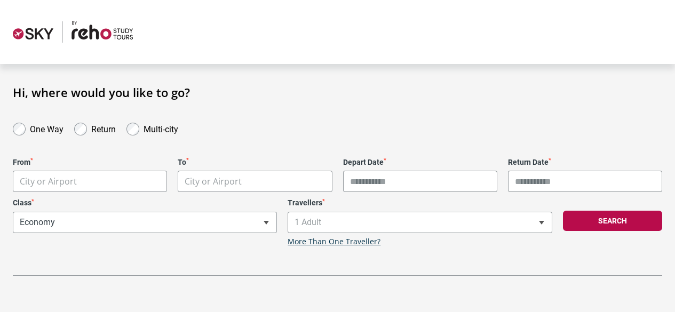 Image resolution: width=675 pixels, height=312 pixels. Describe the element at coordinates (104, 128) in the screenshot. I see `label: Return` at that location.